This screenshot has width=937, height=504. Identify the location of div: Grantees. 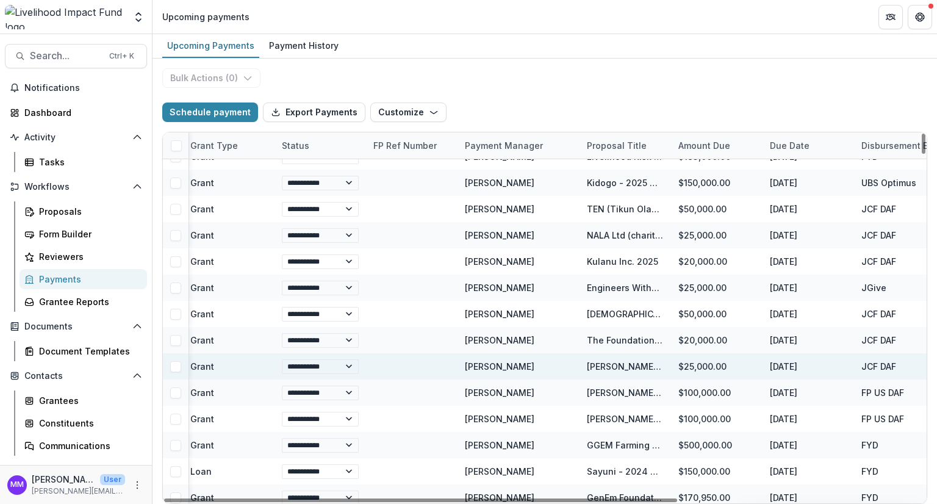
(88, 400).